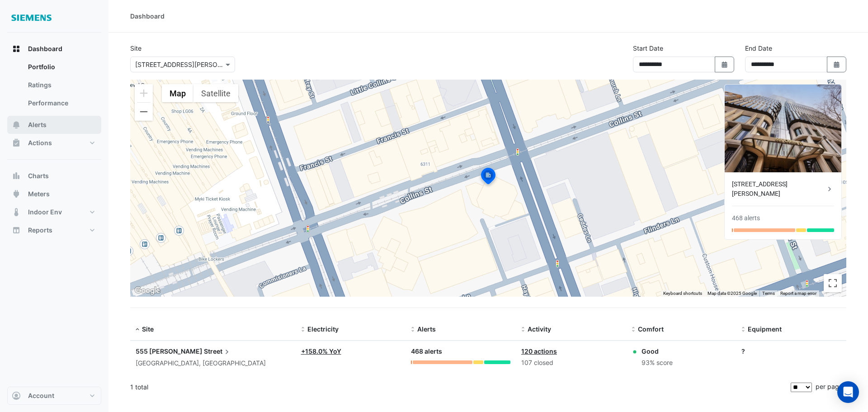 The image size is (868, 412). What do you see at coordinates (40, 143) in the screenshot?
I see `span: Actions` at bounding box center [40, 143].